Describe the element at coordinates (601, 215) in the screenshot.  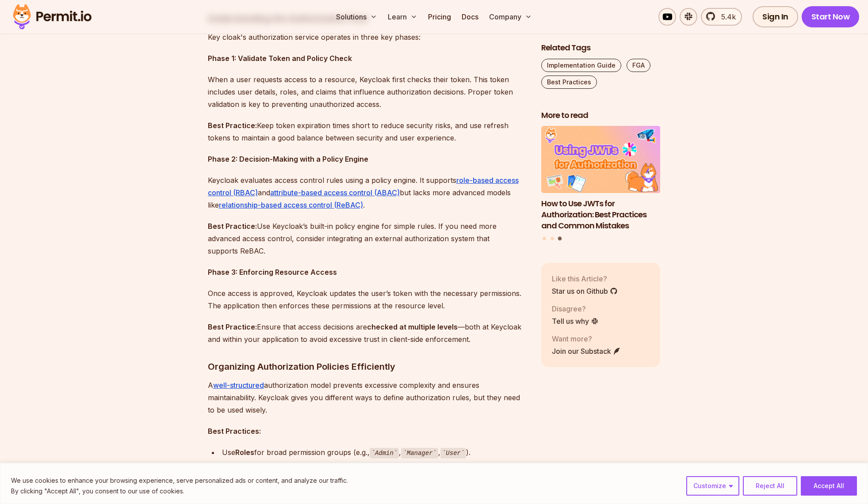
I see `h3: How to Use JWTs for Authorization: Best Practices and Common Mistakes` at that location.